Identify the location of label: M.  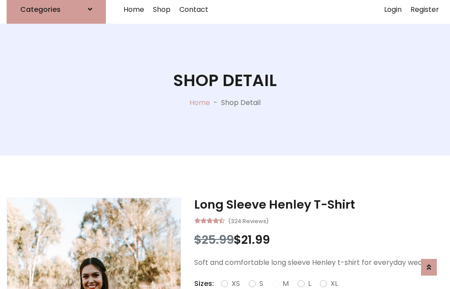
(285, 284).